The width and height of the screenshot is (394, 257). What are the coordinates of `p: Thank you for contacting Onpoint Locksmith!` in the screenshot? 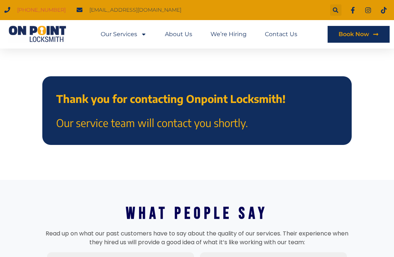 It's located at (197, 99).